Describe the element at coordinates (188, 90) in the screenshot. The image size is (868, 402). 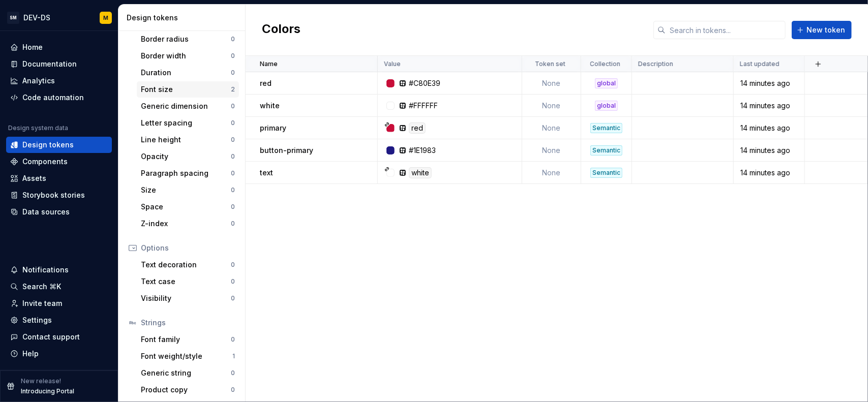
I see `a: Font size2` at that location.